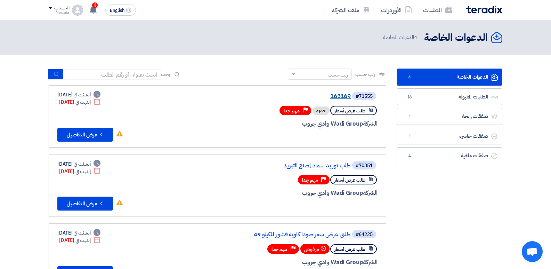 The image size is (551, 269). Describe the element at coordinates (281, 96) in the screenshot. I see `a: 165169` at that location.